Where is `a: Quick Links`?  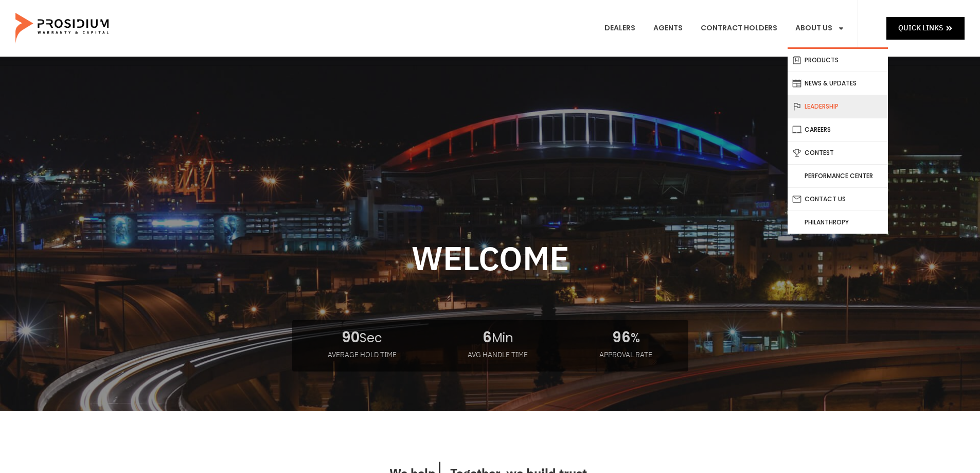
a: Quick Links is located at coordinates (925, 28).